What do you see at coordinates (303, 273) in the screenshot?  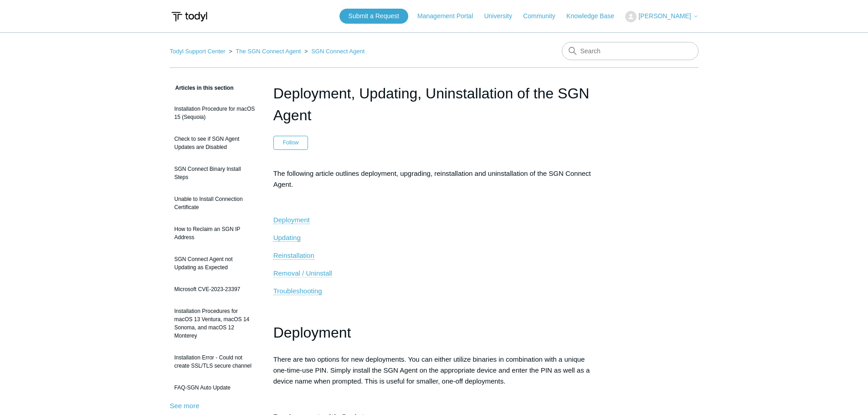 I see `span: Removal / Uninstall` at bounding box center [303, 273].